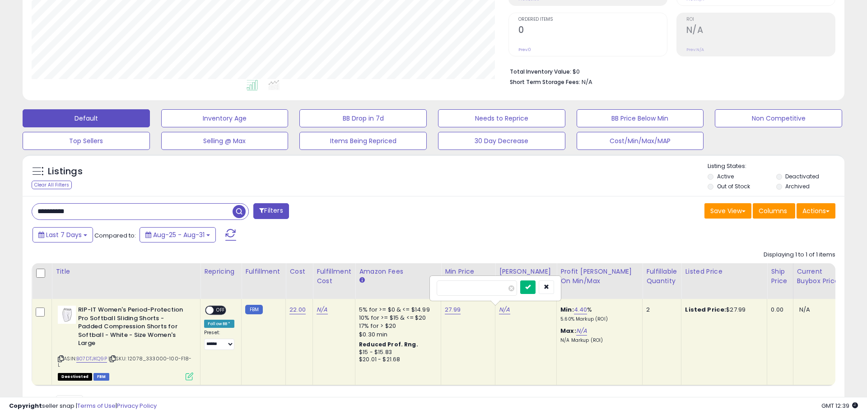 This screenshot has width=867, height=415. I want to click on div: Clear All Filters, so click(51, 185).